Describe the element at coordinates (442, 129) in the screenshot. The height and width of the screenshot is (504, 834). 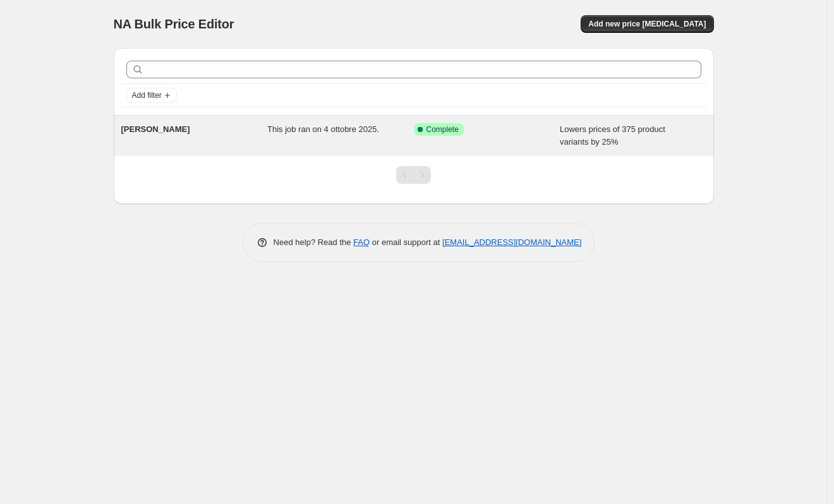
I see `span: Complete` at that location.